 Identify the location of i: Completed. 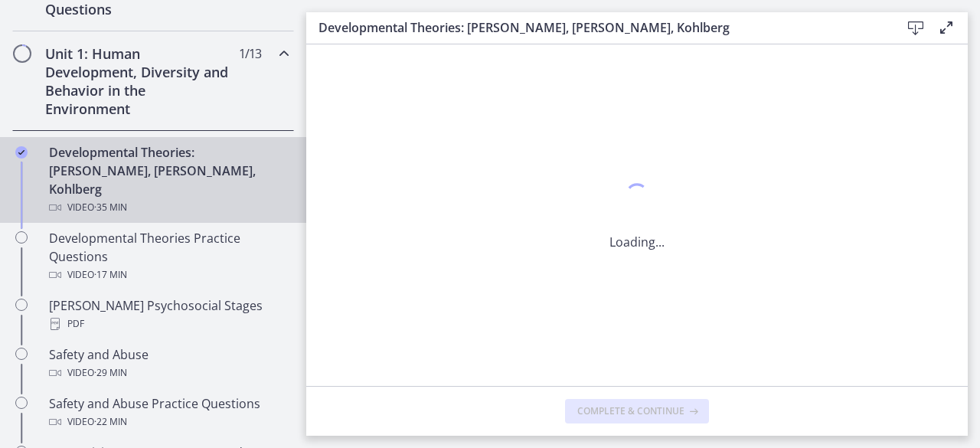
(22, 152).